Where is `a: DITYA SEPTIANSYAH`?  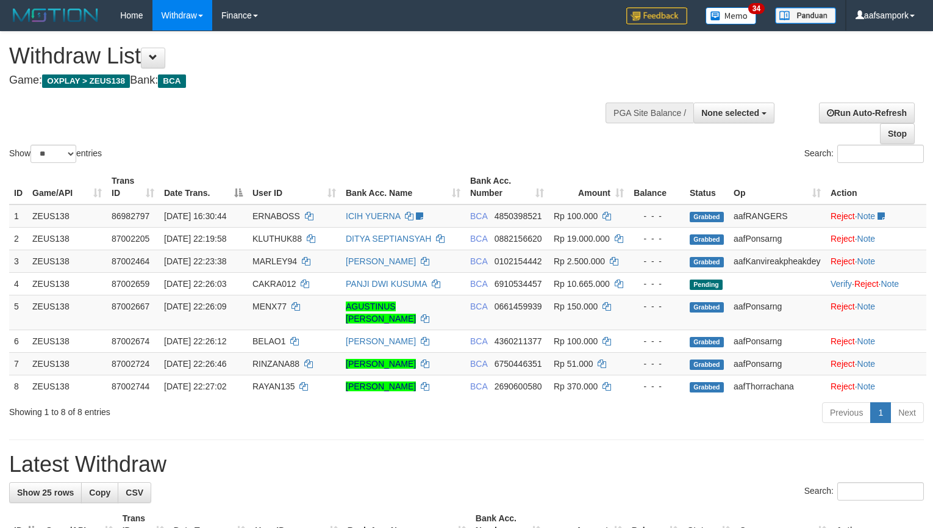
a: DITYA SEPTIANSYAH is located at coordinates (389, 239).